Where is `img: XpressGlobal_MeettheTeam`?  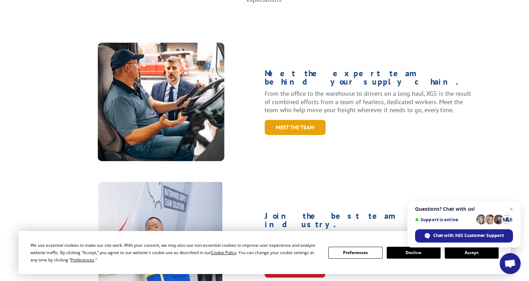
img: XpressGlobal_MeettheTeam is located at coordinates (161, 102).